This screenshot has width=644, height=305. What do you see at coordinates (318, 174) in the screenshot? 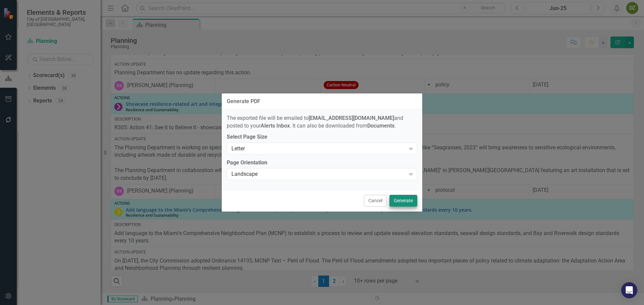
I see `div: Landscape` at bounding box center [318, 174].